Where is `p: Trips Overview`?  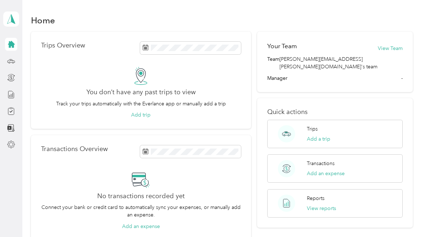
p: Trips Overview is located at coordinates (63, 45).